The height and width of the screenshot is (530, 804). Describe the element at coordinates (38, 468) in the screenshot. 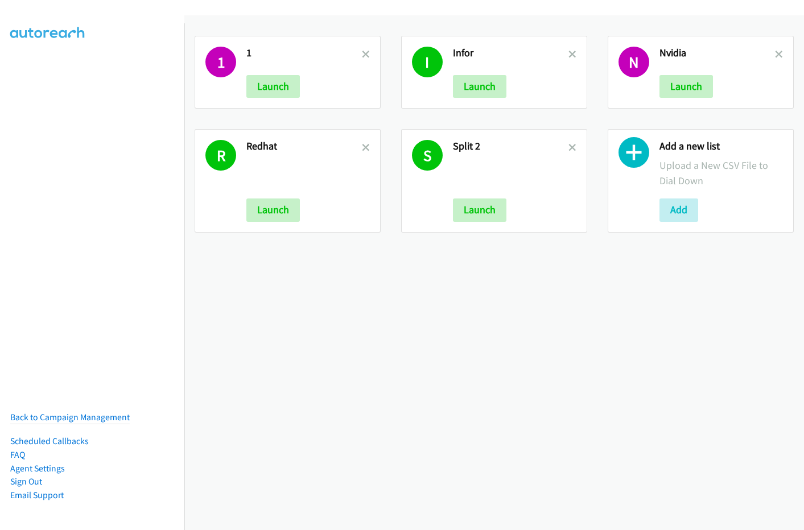

I see `a: Agent Settings` at that location.